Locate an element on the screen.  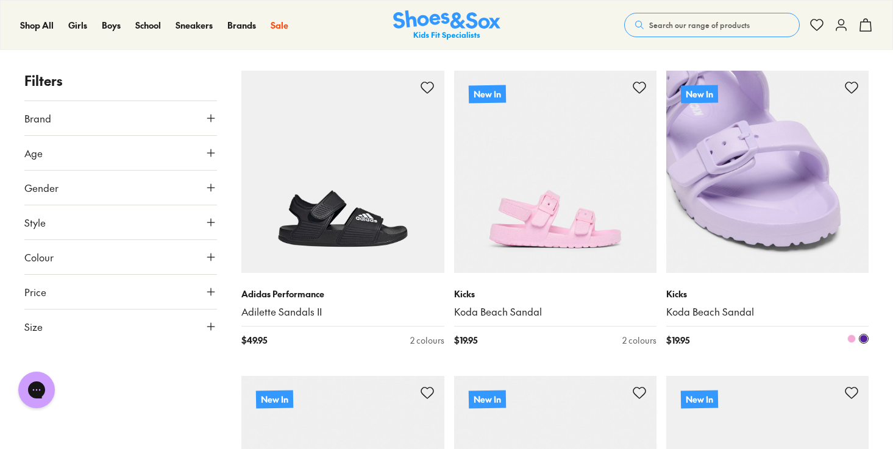
button: Search our range of products is located at coordinates (712, 25).